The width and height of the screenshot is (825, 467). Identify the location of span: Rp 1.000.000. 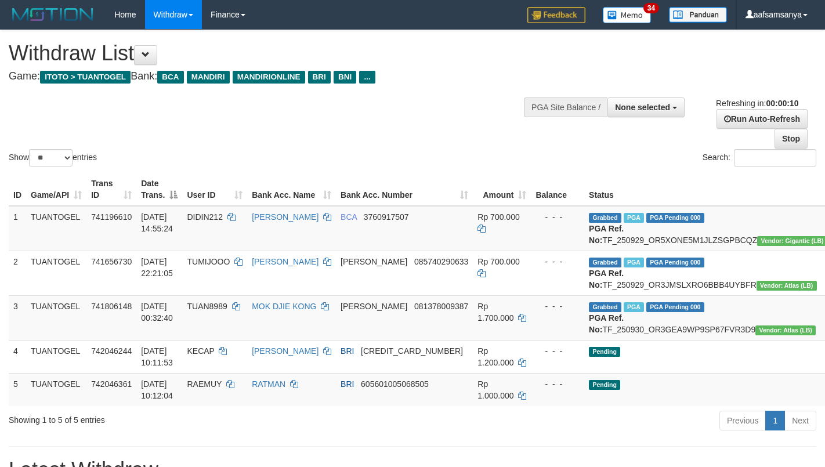
(495, 390).